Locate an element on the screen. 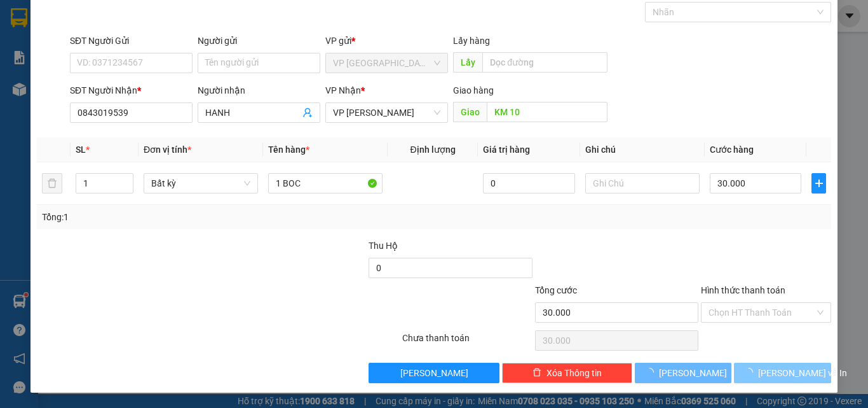 This screenshot has height=408, width=868. span: Xóa Thông tin is located at coordinates (574, 372).